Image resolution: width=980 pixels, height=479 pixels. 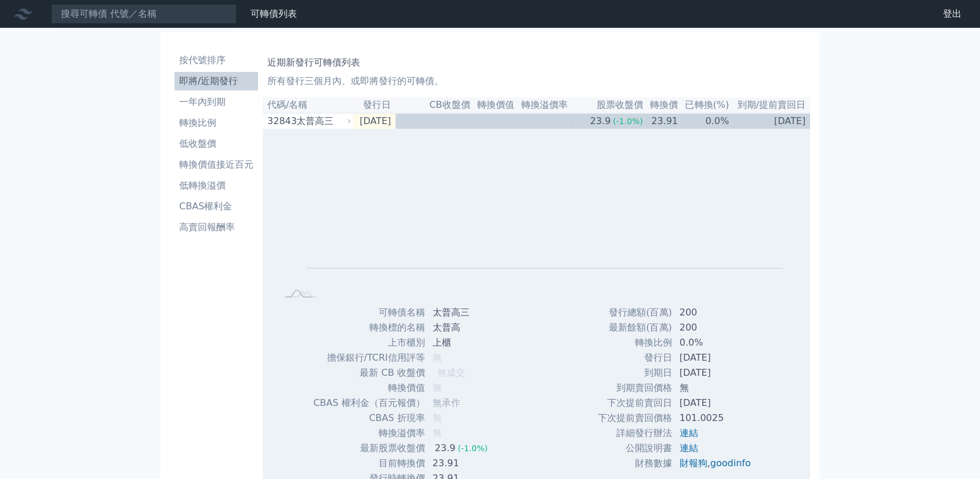 What do you see at coordinates (369, 403) in the screenshot?
I see `td: CBAS 權利金（百元報價）` at bounding box center [369, 403].